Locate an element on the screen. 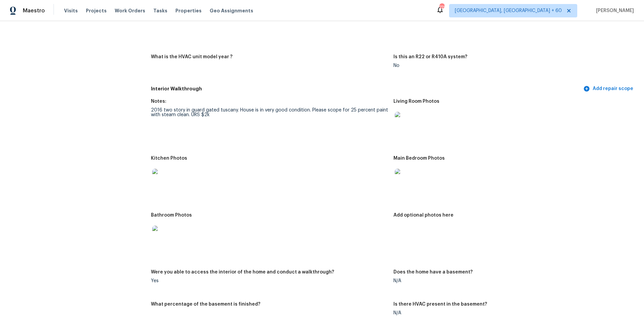  button: Add repair scope is located at coordinates (609, 89).